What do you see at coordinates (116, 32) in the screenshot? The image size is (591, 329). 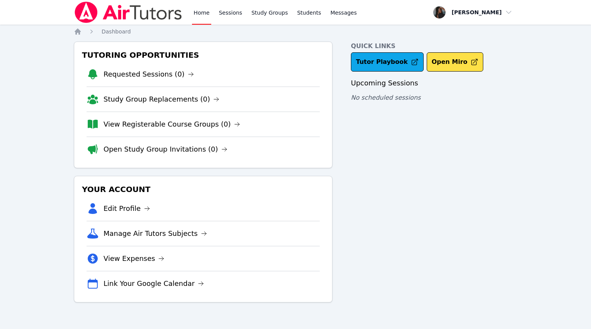 I see `a: Dashboard` at bounding box center [116, 32].